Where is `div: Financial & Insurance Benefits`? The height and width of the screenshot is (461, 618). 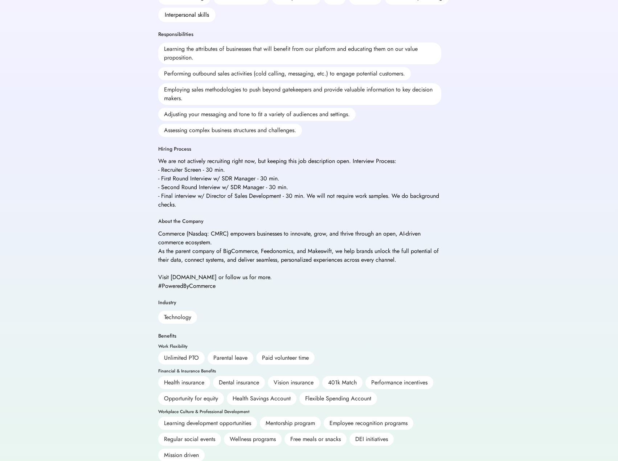
div: Financial & Insurance Benefits is located at coordinates (187, 371).